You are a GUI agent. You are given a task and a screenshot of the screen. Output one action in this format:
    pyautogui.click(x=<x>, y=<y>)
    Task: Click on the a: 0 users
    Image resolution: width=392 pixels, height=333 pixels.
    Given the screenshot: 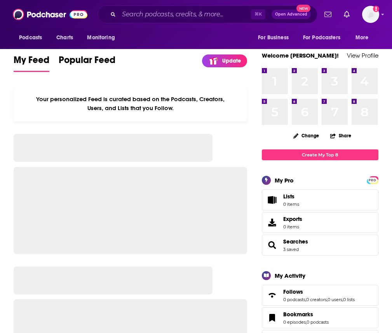 What is the action you would take?
    pyautogui.click(x=335, y=299)
    